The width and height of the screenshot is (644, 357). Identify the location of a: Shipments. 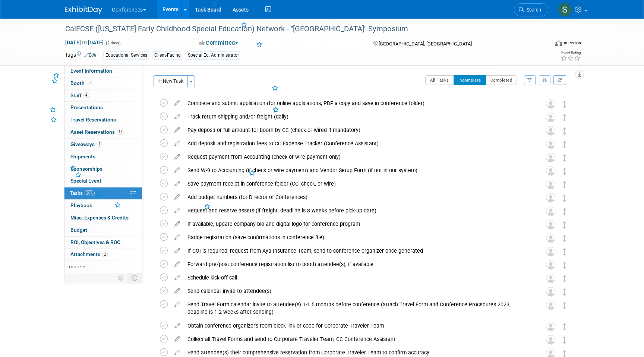
(104, 157).